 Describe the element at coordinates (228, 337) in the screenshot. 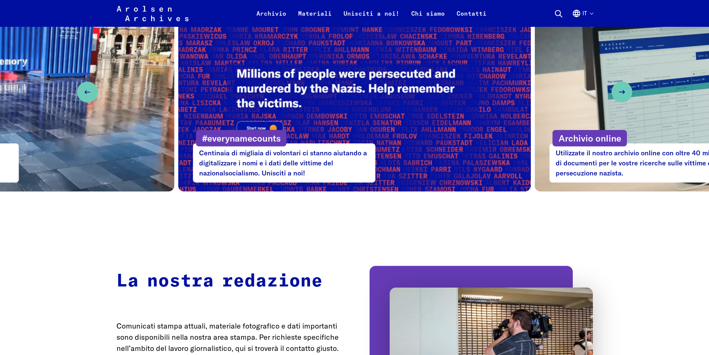

I see `p: Comunicati stampa attuali, materiale fotografico e dati importanti sono disponibili nella nostra ...` at that location.